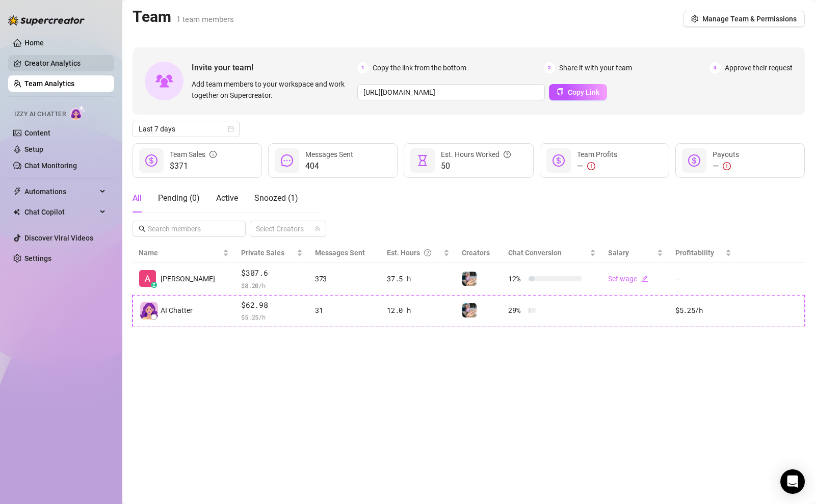 Image resolution: width=815 pixels, height=504 pixels. What do you see at coordinates (272, 273) in the screenshot?
I see `span: $307.6` at bounding box center [272, 273].